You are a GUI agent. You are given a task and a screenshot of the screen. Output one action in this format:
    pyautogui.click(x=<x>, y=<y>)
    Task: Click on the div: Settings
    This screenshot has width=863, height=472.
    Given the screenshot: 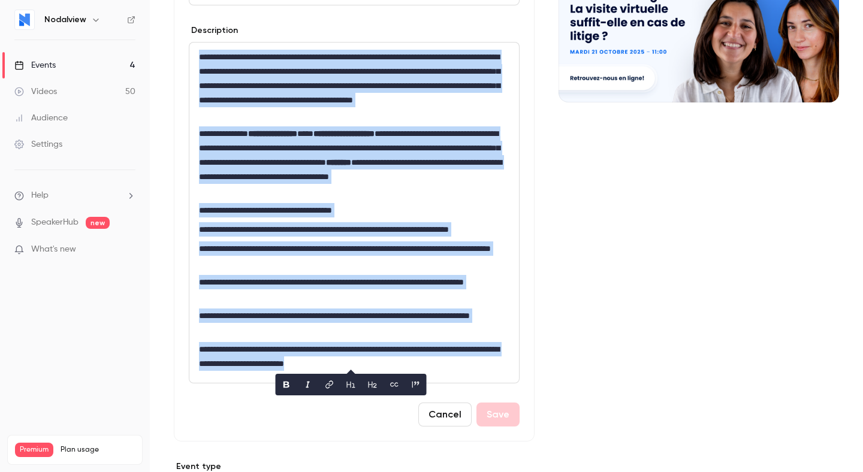 What is the action you would take?
    pyautogui.click(x=38, y=144)
    